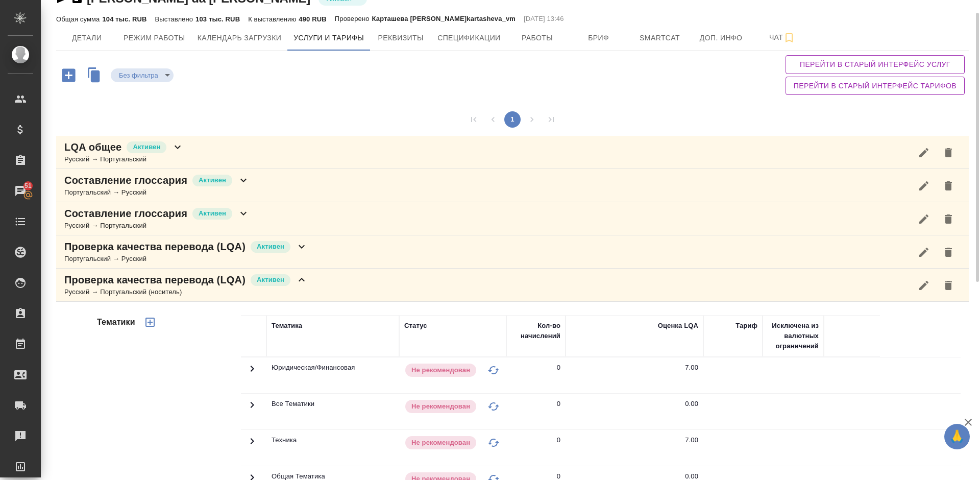 The image size is (980, 480). I want to click on svg: Подписаться, so click(790, 38).